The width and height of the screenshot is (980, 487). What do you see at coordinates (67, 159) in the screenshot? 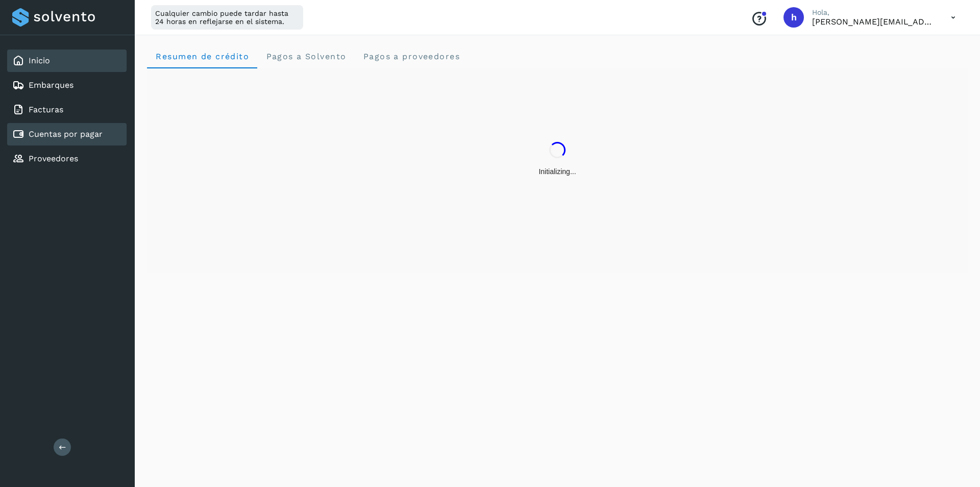
I see `div: Proveedores` at bounding box center [67, 159].